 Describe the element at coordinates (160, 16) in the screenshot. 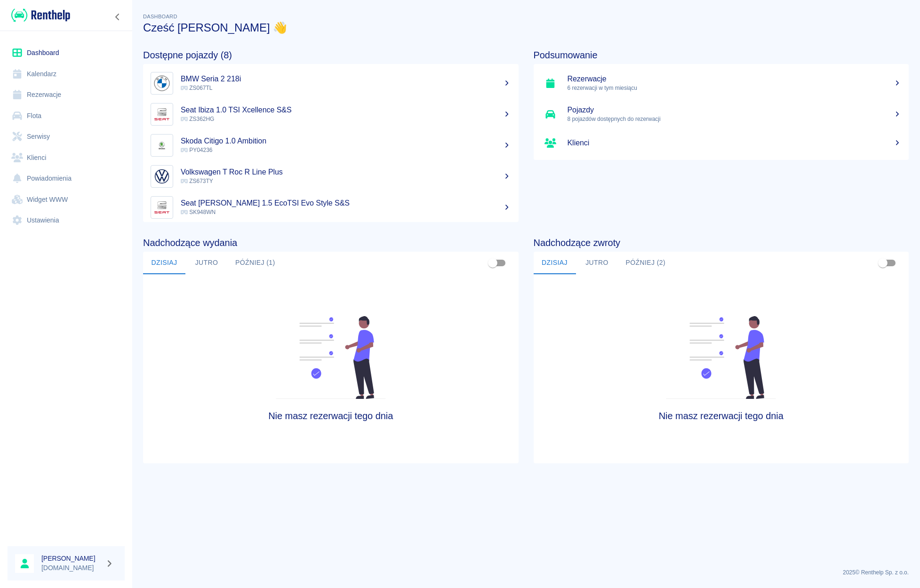

I see `span: Dashboard` at that location.